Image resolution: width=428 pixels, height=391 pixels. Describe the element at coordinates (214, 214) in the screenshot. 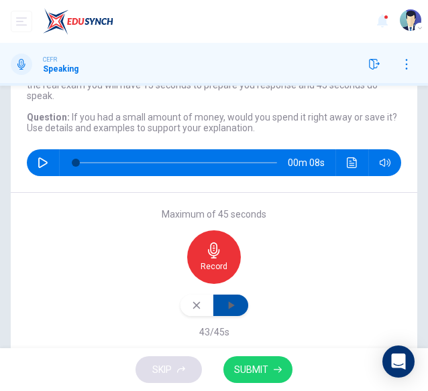

I see `h6: Maximum of 45 seconds` at that location.